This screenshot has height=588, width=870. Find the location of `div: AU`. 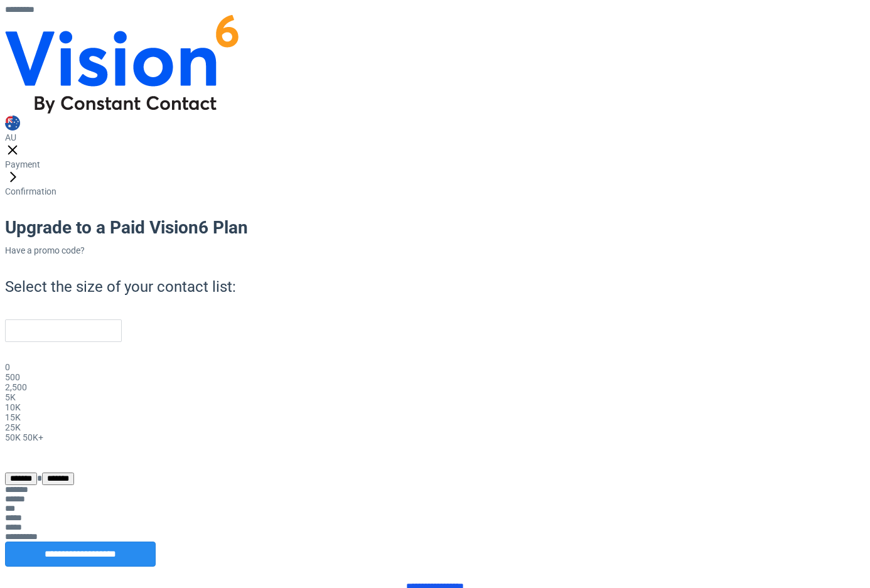

div: AU is located at coordinates (435, 137).